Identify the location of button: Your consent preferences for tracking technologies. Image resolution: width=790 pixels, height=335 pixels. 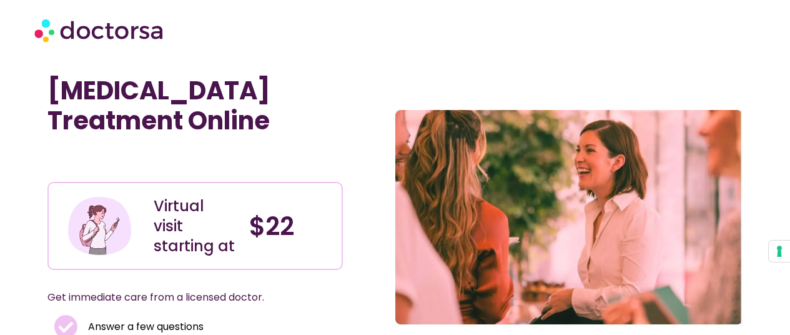
(779, 251).